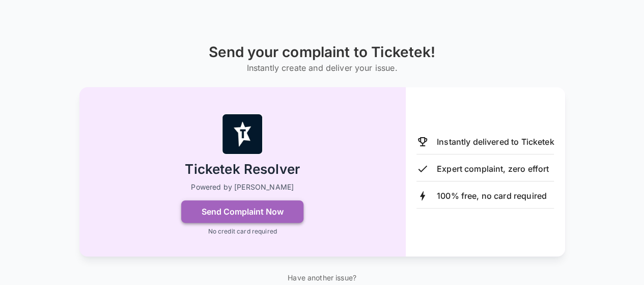 The height and width of the screenshot is (285, 644). Describe the element at coordinates (492, 195) in the screenshot. I see `p: 100% free, no card required` at that location.